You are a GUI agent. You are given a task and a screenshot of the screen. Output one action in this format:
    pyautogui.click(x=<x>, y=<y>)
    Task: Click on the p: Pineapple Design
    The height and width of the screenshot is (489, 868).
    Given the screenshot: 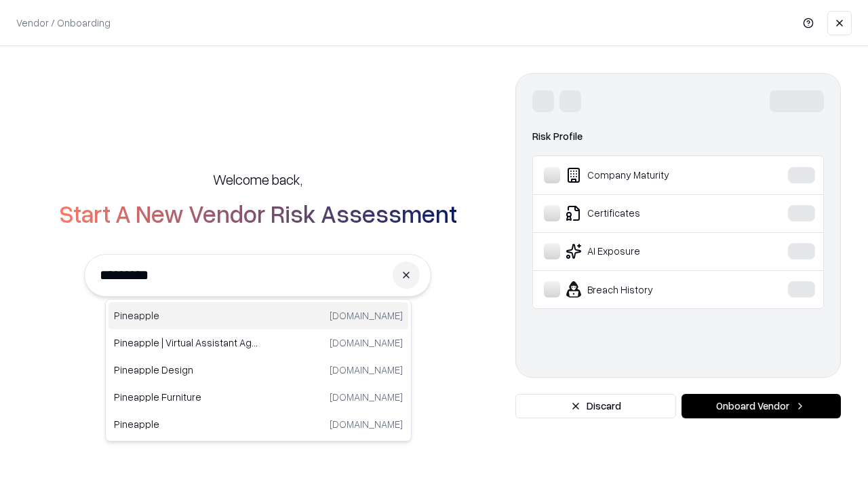 What is the action you would take?
    pyautogui.click(x=186, y=369)
    